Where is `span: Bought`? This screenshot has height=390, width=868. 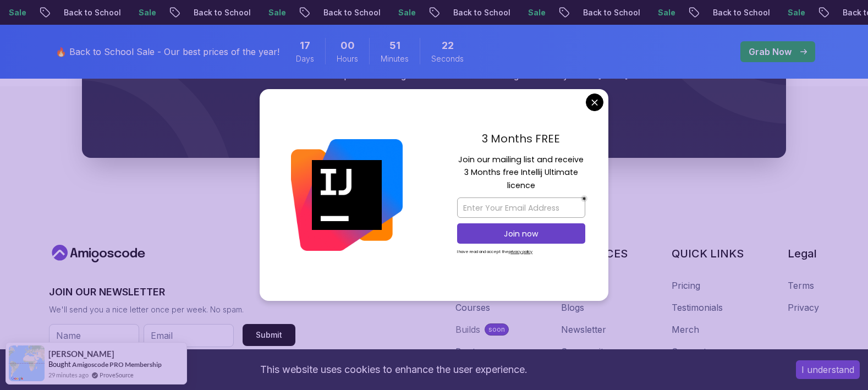 span: Bought is located at coordinates (59, 364).